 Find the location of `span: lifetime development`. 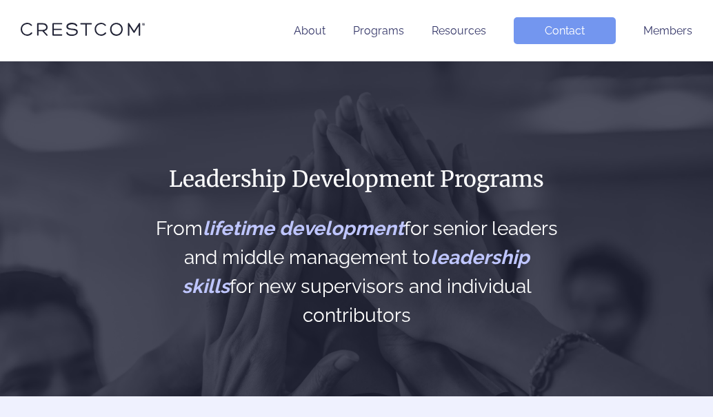

span: lifetime development is located at coordinates (303, 228).